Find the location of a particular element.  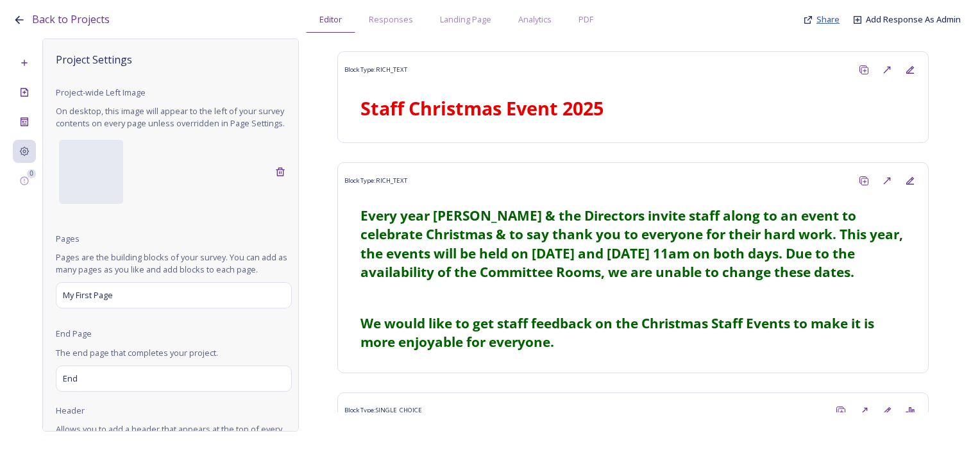

span: Allows you to add a header that appears at the top of every page. is located at coordinates (174, 436).